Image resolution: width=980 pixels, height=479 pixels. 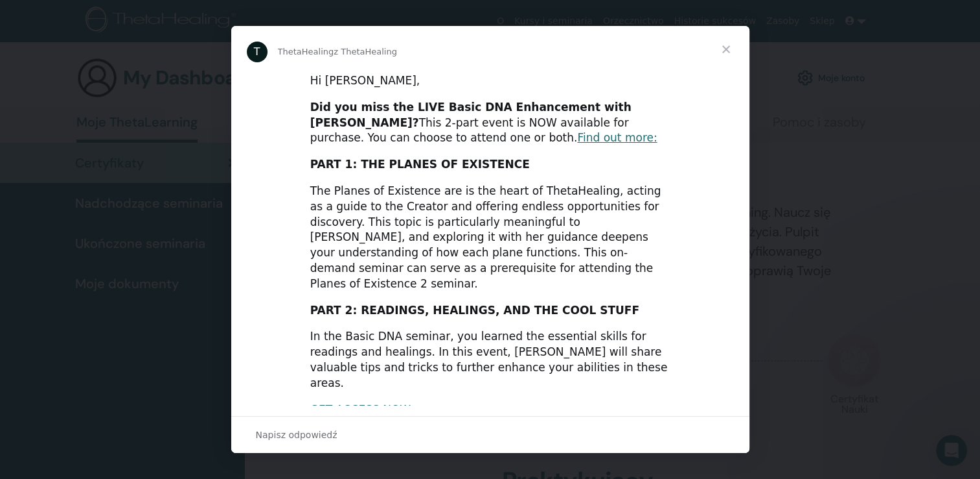 I want to click on div: Profile image for ThetaHealing, so click(x=257, y=52).